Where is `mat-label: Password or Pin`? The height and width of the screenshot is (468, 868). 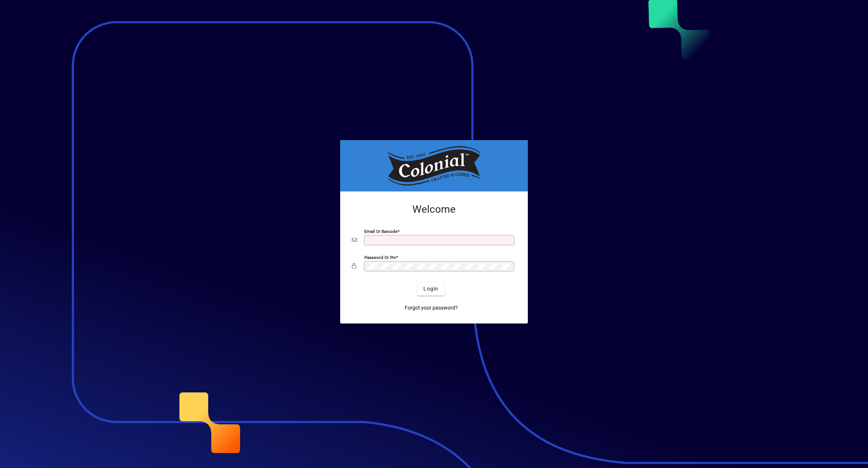
mat-label: Password or Pin is located at coordinates (380, 257).